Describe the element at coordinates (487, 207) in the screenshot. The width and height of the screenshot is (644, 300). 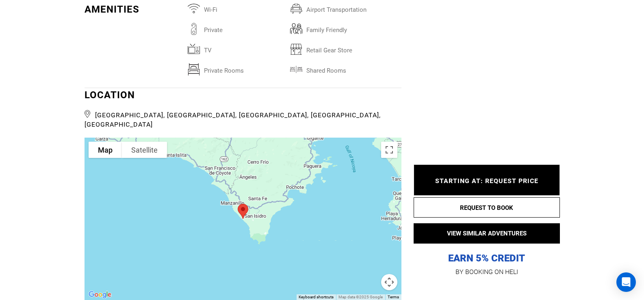
I see `button: REQUEST TO BOOK` at that location.